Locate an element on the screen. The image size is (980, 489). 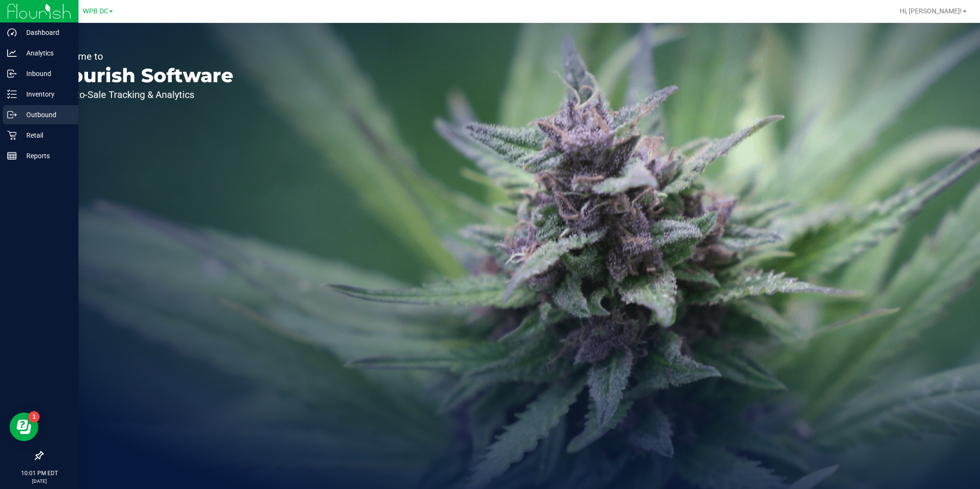
inline-svg: Inventory is located at coordinates (12, 94).